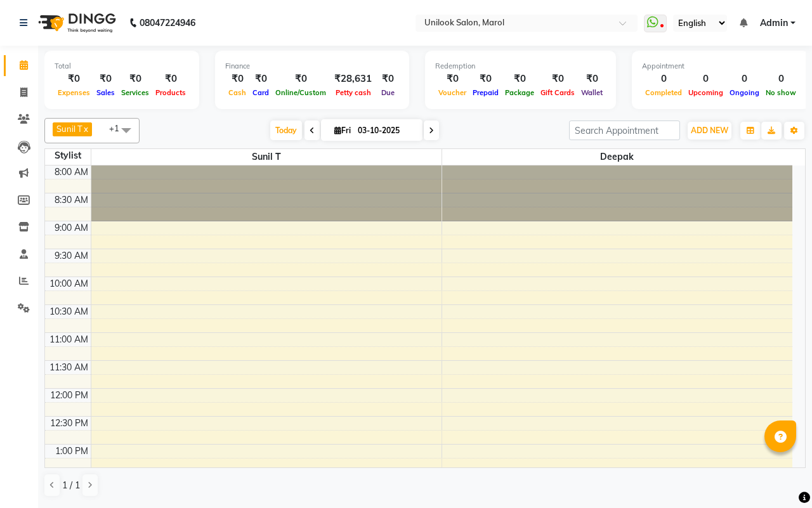 This screenshot has width=812, height=508. Describe the element at coordinates (520, 93) in the screenshot. I see `span: Package` at that location.